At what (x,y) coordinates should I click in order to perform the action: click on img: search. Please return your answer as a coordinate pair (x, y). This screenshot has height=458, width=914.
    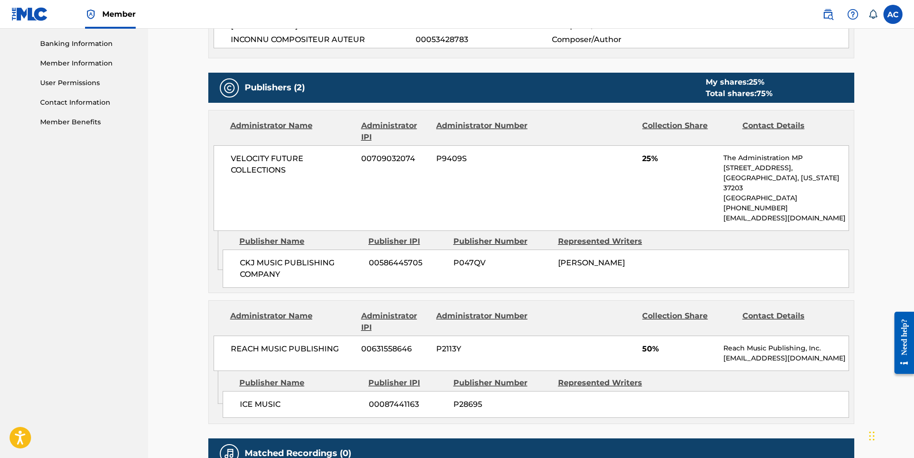
    Looking at the image, I should click on (828, 14).